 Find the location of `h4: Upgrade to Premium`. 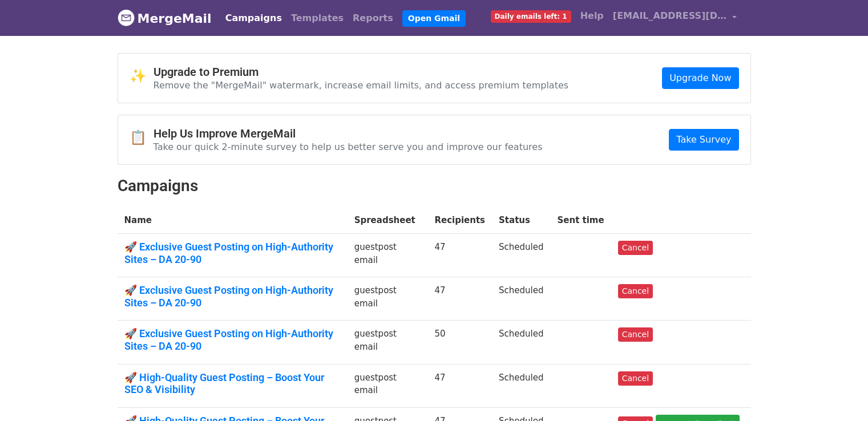

h4: Upgrade to Premium is located at coordinates (361, 72).